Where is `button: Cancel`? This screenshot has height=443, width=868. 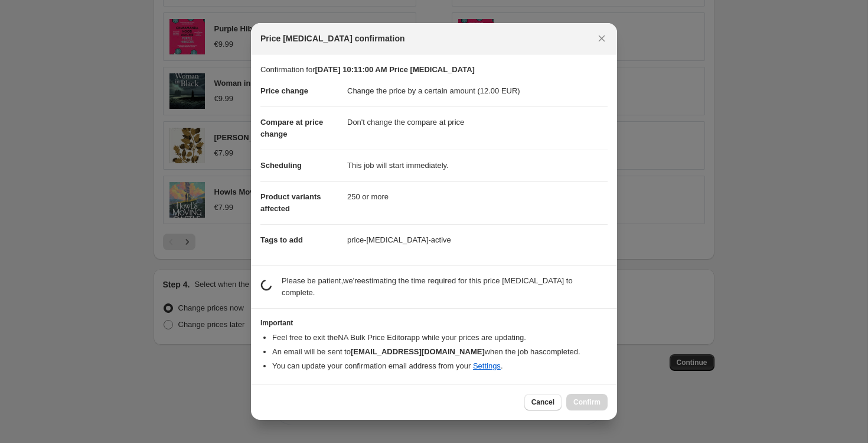
button: Cancel is located at coordinates (543, 402).